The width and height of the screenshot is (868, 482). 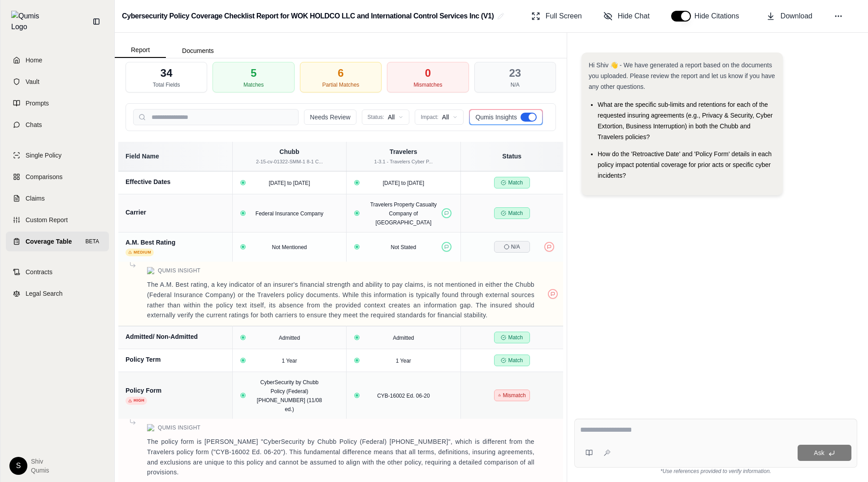 What do you see at coordinates (626, 16) in the screenshot?
I see `button: Hide Chat` at bounding box center [626, 16].